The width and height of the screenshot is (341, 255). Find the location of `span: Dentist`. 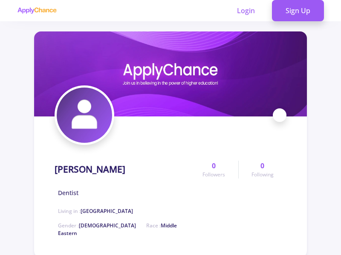

span: Dentist is located at coordinates (68, 193).